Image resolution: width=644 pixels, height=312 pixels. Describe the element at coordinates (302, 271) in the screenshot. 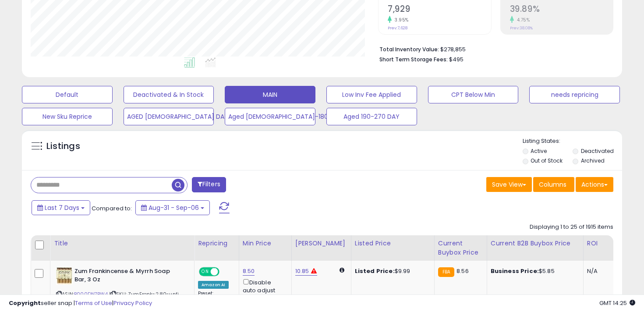

I see `a: 10.85` at that location.